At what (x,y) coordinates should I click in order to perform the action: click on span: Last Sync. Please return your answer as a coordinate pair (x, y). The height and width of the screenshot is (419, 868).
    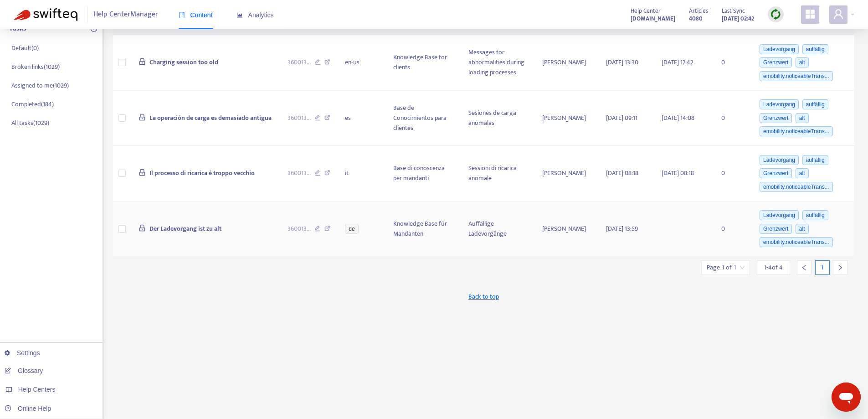
    Looking at the image, I should click on (733, 11).